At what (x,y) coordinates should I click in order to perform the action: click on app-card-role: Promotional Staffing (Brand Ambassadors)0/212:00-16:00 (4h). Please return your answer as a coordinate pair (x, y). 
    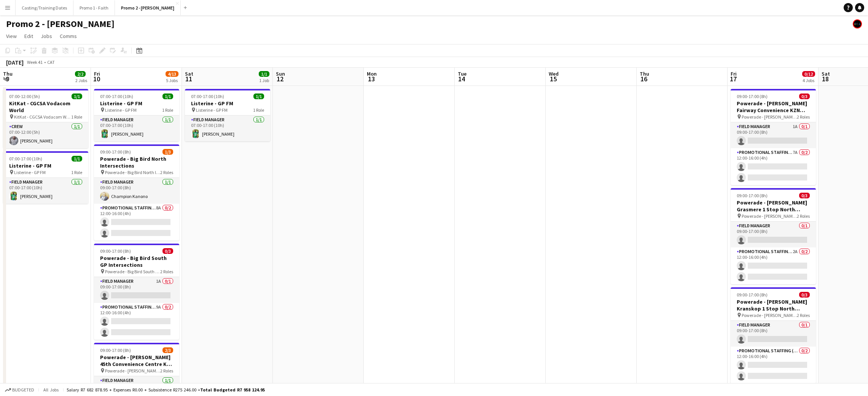
    Looking at the image, I should click on (773, 365).